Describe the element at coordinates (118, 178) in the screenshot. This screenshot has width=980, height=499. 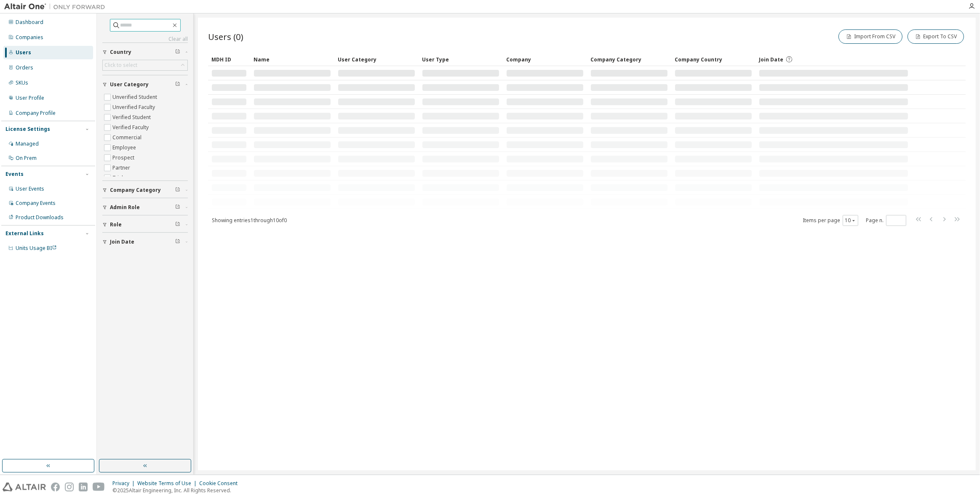
I see `label: Trial` at that location.